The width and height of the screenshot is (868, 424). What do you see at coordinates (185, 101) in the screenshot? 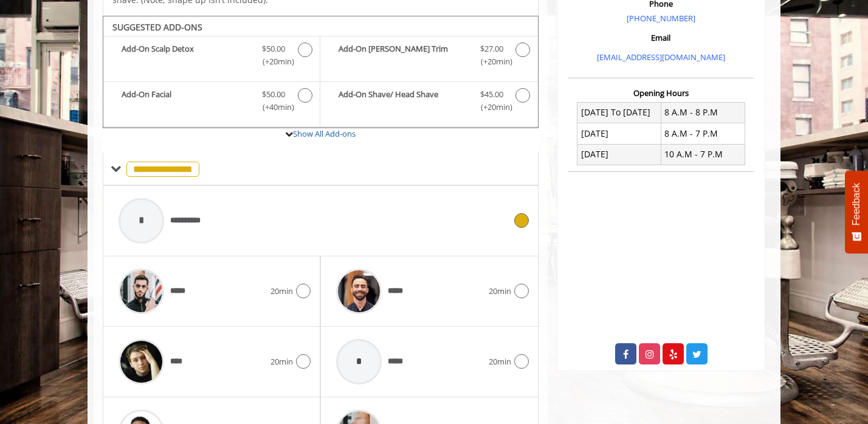
I see `b: Add-On Facial` at bounding box center [185, 101].